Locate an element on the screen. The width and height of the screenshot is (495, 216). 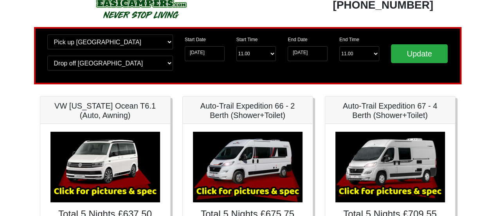
label: Start Date is located at coordinates (195, 40).